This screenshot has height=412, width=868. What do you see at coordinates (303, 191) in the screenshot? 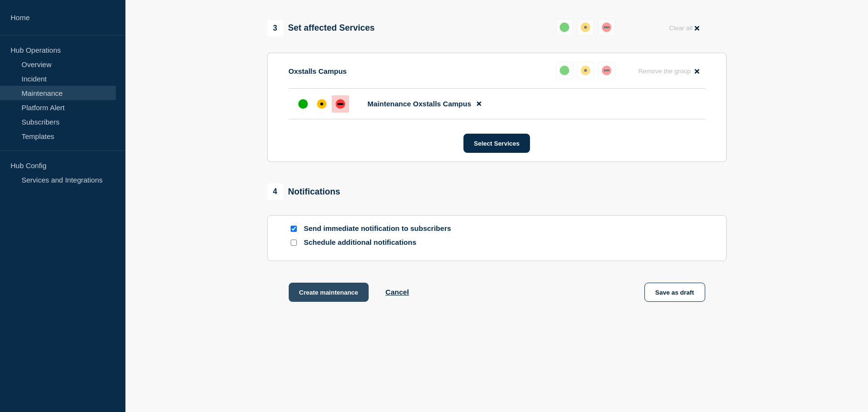
I see `div: Notifications` at bounding box center [303, 191].